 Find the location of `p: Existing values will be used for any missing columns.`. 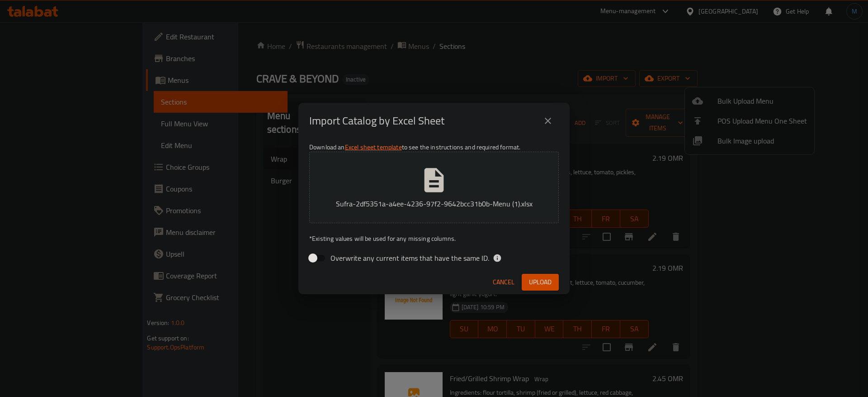

p: Existing values will be used for any missing columns. is located at coordinates (434, 239).